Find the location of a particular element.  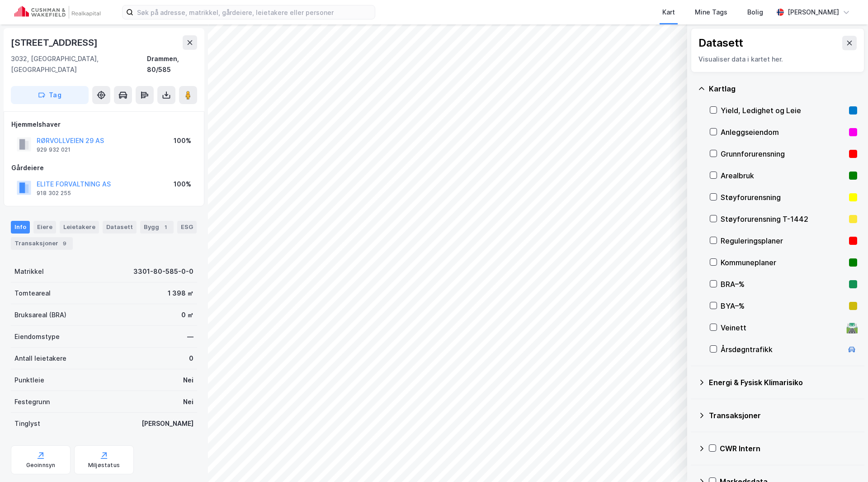

div: 1 is located at coordinates (165, 227).